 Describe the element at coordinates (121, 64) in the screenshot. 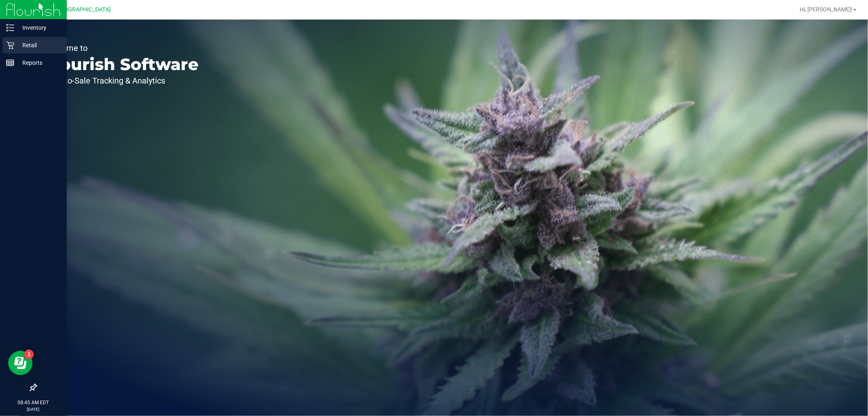

I see `p: Flourish Software` at that location.